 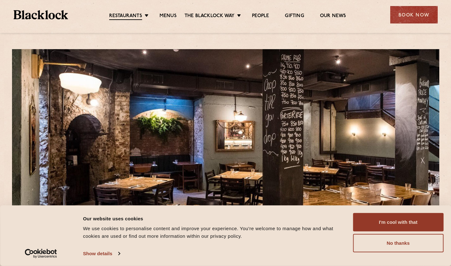 What do you see at coordinates (414, 15) in the screenshot?
I see `div: Book Now` at bounding box center [414, 15].